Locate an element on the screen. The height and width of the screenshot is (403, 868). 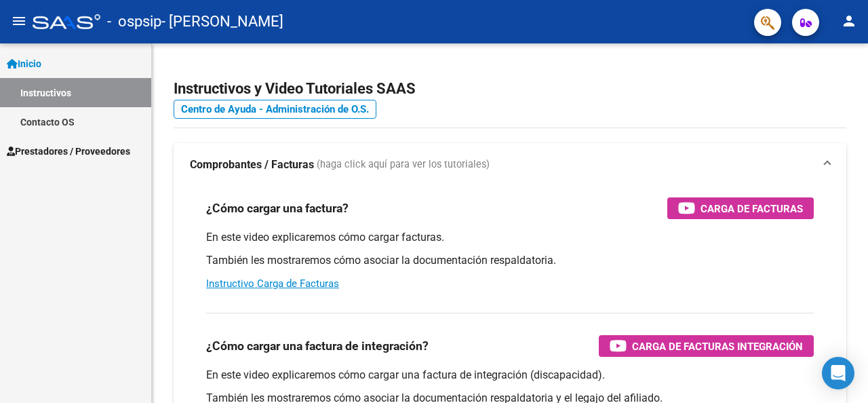
div: Open Intercom Messenger is located at coordinates (838, 373).